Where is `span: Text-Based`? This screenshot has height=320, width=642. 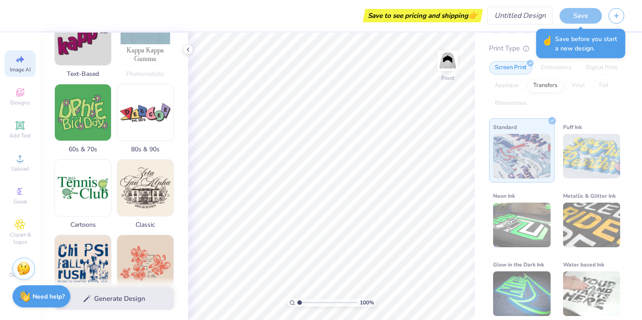
span: Text-Based is located at coordinates (83, 74).